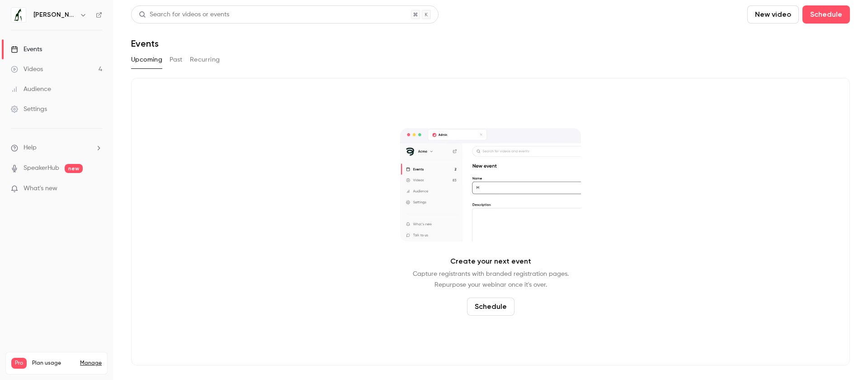 This screenshot has width=868, height=380. I want to click on button: Recurring, so click(205, 60).